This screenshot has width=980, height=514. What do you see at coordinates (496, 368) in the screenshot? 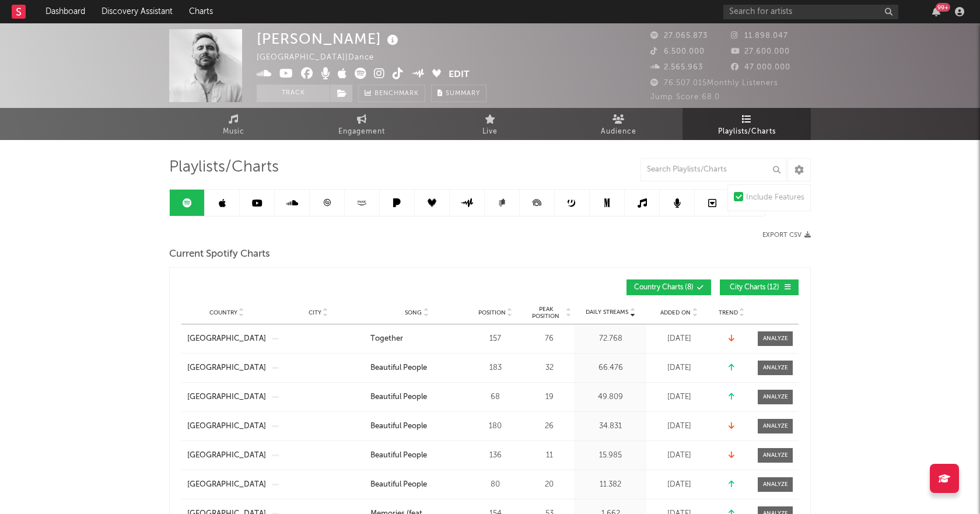
I see `div: 183` at bounding box center [496, 368].